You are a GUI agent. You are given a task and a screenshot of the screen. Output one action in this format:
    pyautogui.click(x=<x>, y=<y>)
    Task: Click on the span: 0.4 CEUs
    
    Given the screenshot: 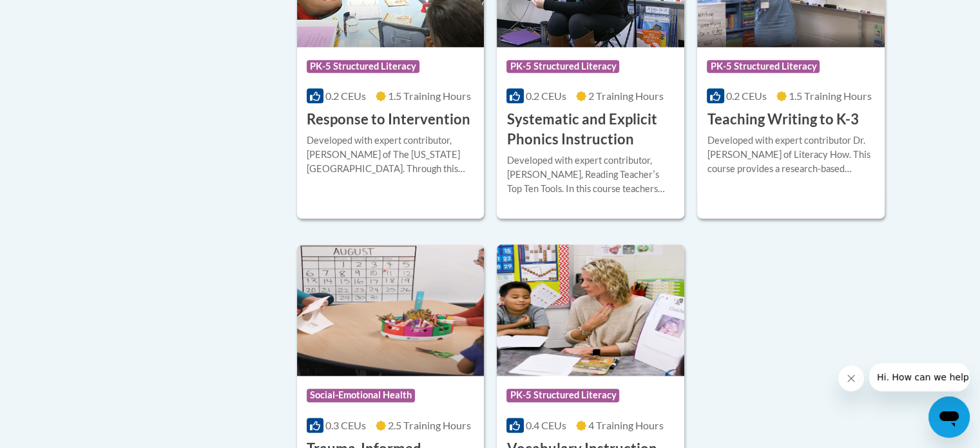 What is the action you would take?
    pyautogui.click(x=545, y=425)
    